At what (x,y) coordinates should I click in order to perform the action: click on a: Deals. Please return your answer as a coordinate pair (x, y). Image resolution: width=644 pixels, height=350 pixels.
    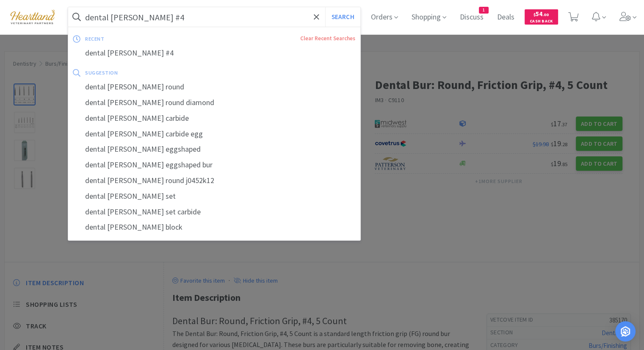
    Looking at the image, I should click on (506, 17).